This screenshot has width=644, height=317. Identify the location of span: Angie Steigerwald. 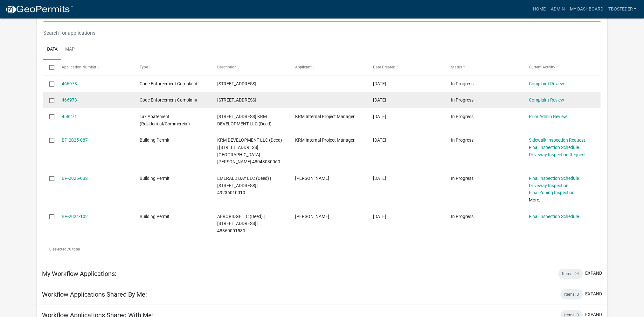
(312, 178).